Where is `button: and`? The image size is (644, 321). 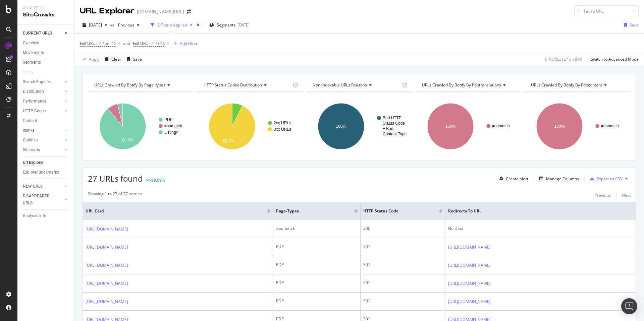
button: and is located at coordinates (126, 43).